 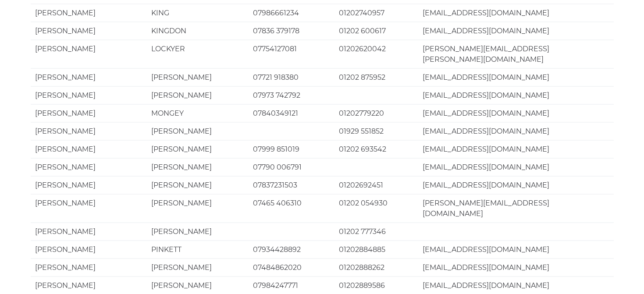 What do you see at coordinates (376, 185) in the screenshot?
I see `td: 01202692451` at bounding box center [376, 185].